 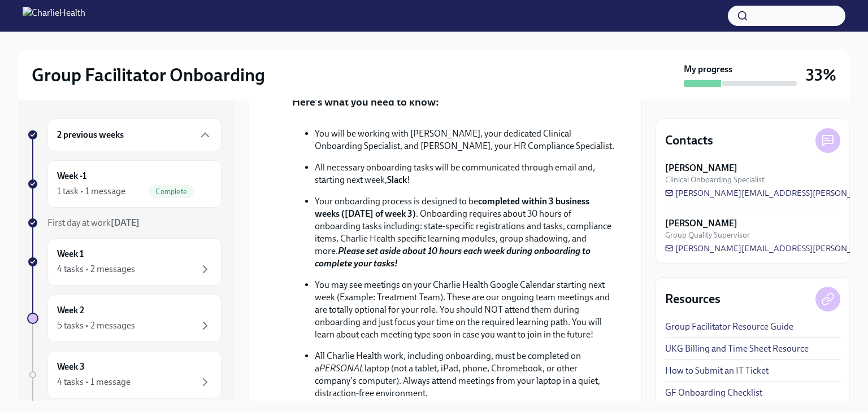 What do you see at coordinates (71, 367) in the screenshot?
I see `h6: Week 3` at bounding box center [71, 367].